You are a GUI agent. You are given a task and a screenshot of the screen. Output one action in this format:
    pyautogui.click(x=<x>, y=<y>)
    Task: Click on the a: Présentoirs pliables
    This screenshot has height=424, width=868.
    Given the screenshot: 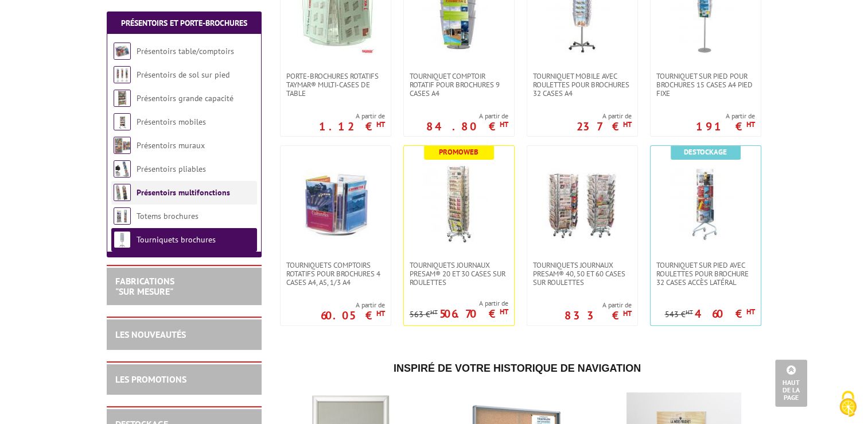 What is the action you would take?
    pyautogui.click(x=171, y=169)
    